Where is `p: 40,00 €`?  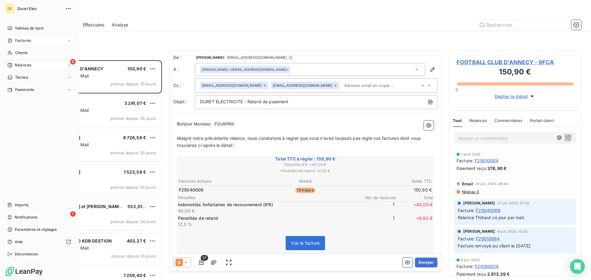 p: 40,00 € is located at coordinates (267, 211).